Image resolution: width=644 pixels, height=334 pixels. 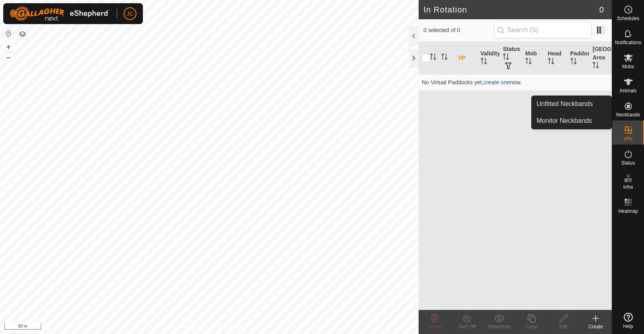 I want to click on span: JC, so click(x=130, y=14).